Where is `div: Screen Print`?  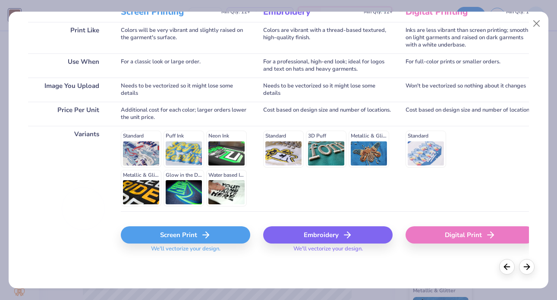 div: Screen Print is located at coordinates (185, 235).